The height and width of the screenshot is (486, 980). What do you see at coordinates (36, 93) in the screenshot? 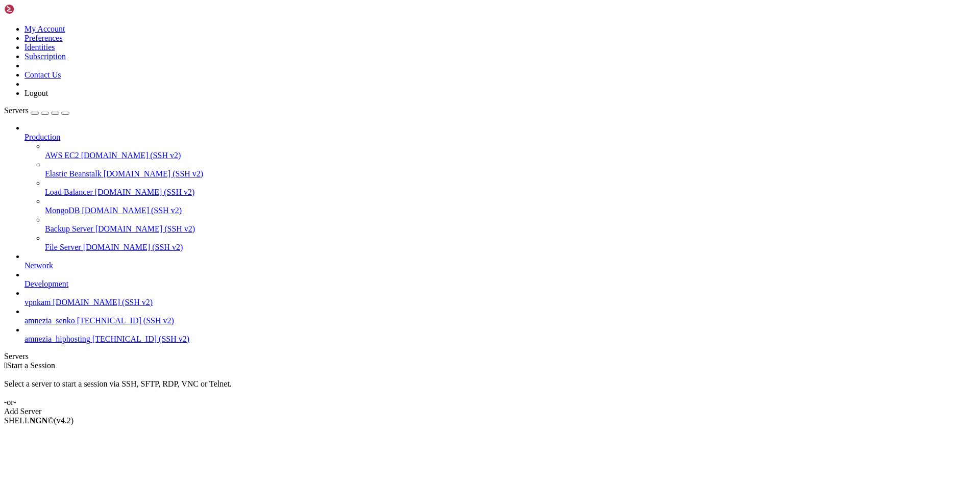
I see `a: Logout` at bounding box center [36, 93].